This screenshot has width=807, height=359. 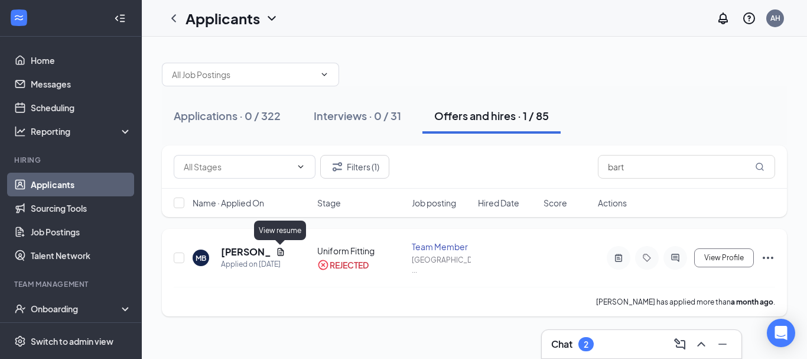 I want to click on div: Offers and hires · 1 / 85, so click(x=492, y=115).